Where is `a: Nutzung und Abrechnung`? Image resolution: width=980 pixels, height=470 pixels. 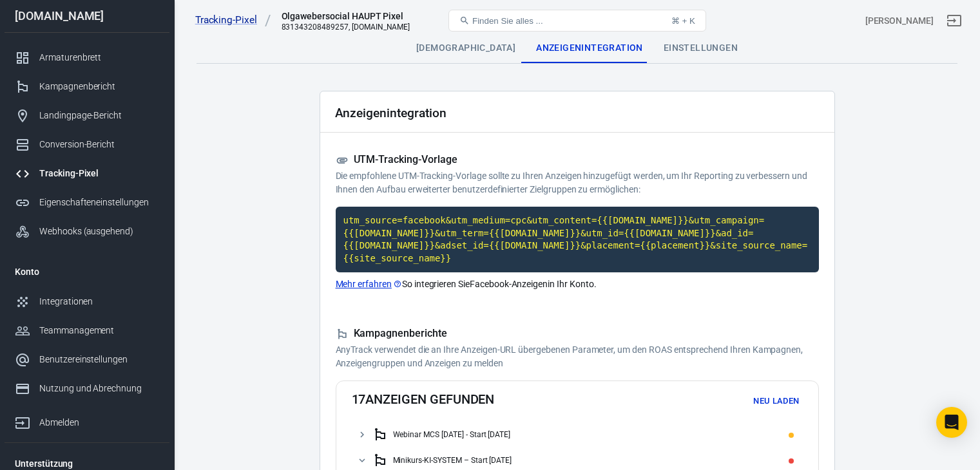
a: Nutzung und Abrechnung is located at coordinates (87, 389).